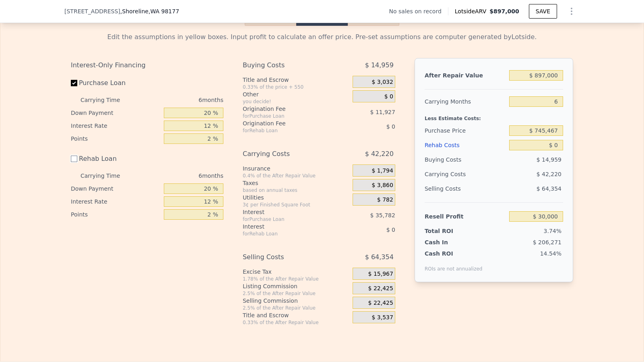  I want to click on span: $ 206,271, so click(547, 243).